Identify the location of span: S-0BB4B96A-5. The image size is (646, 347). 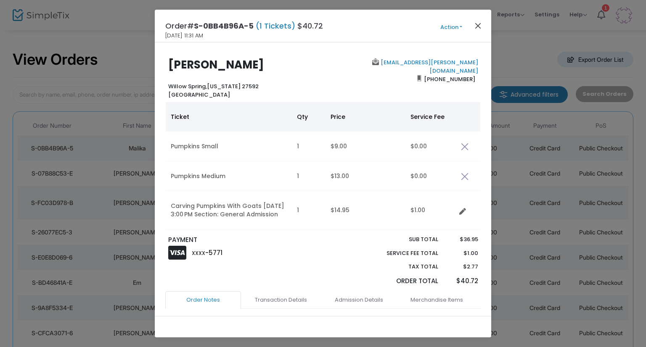
(224, 26).